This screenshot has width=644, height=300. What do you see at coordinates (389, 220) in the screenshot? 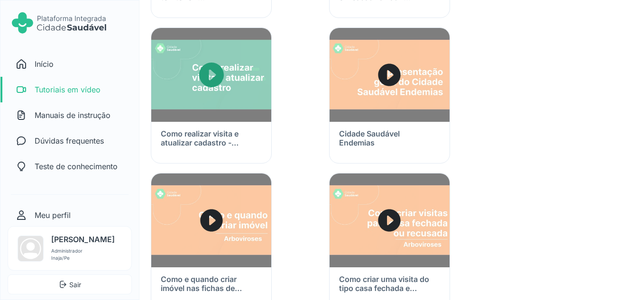
I see `img: Como criar uma visita do tipo casa fechada e recusada em arboviroses` at bounding box center [389, 220].